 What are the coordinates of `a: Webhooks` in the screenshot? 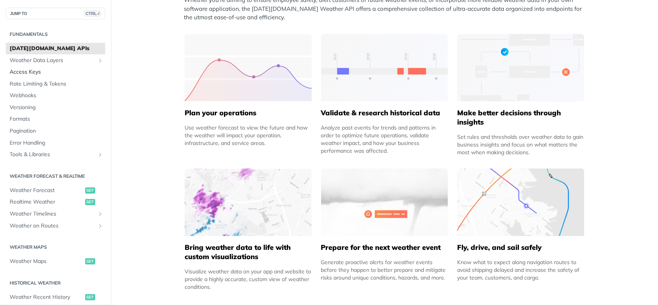 It's located at (55, 96).